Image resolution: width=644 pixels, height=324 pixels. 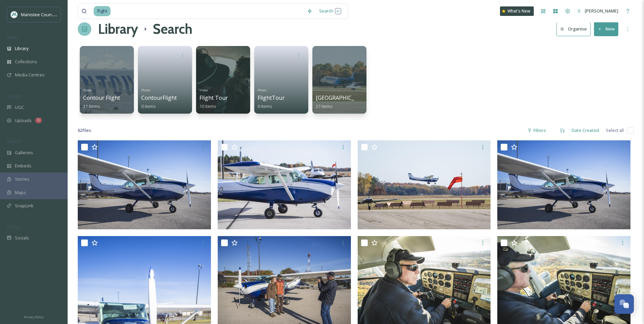 I want to click on a: VideoContour Flight21 items, so click(x=102, y=97).